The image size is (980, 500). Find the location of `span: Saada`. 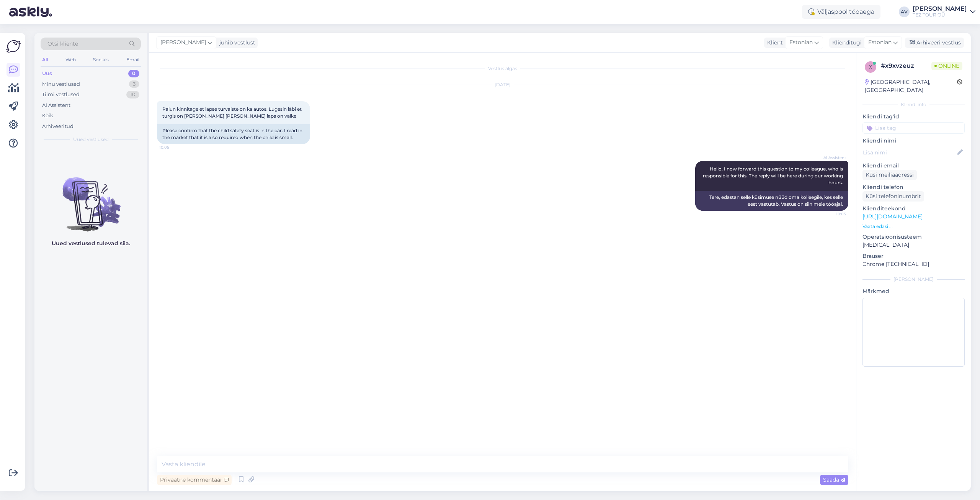

span: Saada is located at coordinates (834, 480).